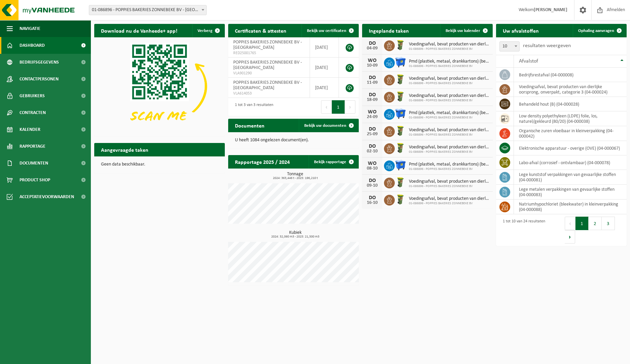  Describe the element at coordinates (372, 203) in the screenshot. I see `div: 16-10` at that location.